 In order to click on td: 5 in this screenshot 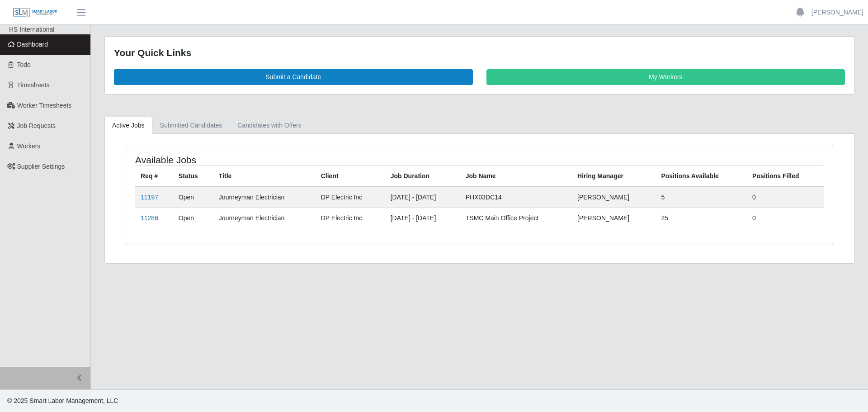, I will do `click(701, 197)`.